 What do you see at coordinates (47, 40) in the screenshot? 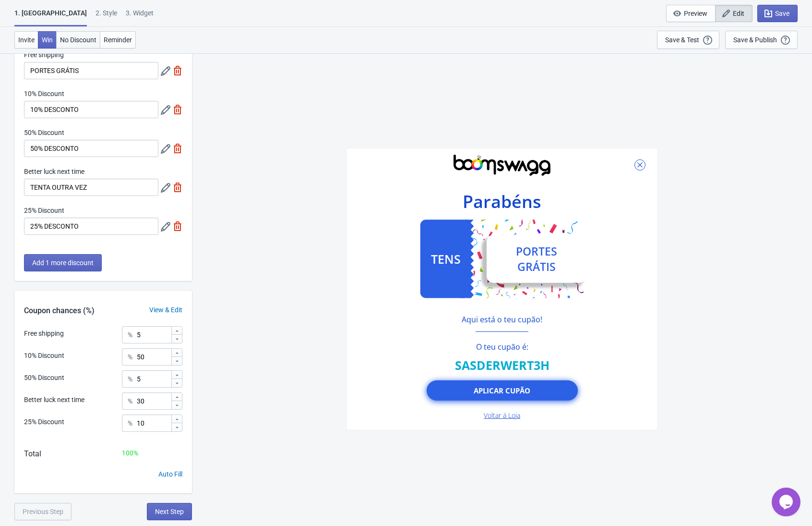
I see `button: Win` at bounding box center [47, 40].